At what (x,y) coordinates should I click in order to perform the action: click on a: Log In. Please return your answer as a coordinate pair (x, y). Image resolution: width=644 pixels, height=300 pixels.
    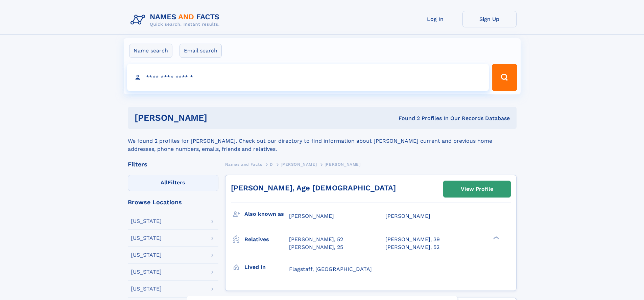
    Looking at the image, I should click on (435, 19).